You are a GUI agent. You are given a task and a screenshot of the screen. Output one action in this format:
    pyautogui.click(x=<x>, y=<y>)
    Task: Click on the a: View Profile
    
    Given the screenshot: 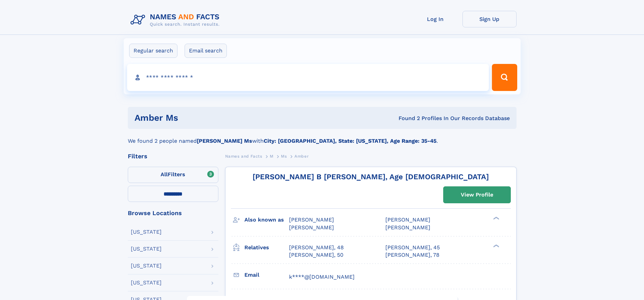 What is the action you would take?
    pyautogui.click(x=477, y=195)
    